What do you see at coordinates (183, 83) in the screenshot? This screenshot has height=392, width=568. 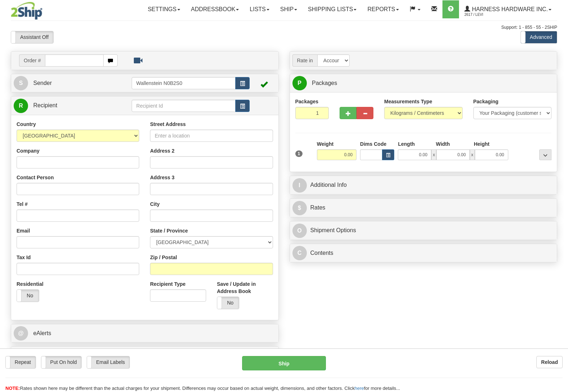 I see `input: Sender Id` at bounding box center [183, 83].